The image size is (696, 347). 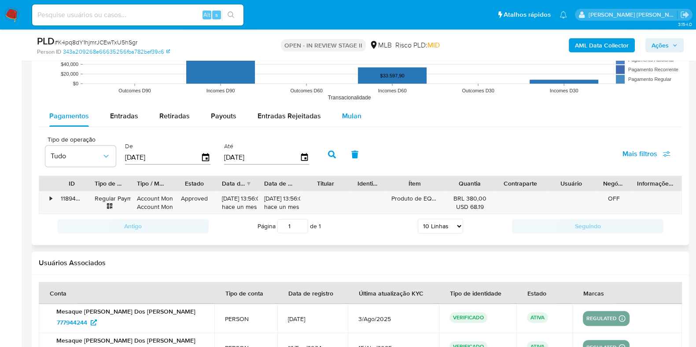 I want to click on button: AML Data Collector, so click(x=601, y=45).